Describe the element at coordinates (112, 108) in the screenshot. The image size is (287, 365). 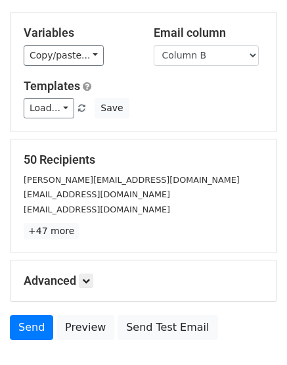
I see `button: Save` at that location.